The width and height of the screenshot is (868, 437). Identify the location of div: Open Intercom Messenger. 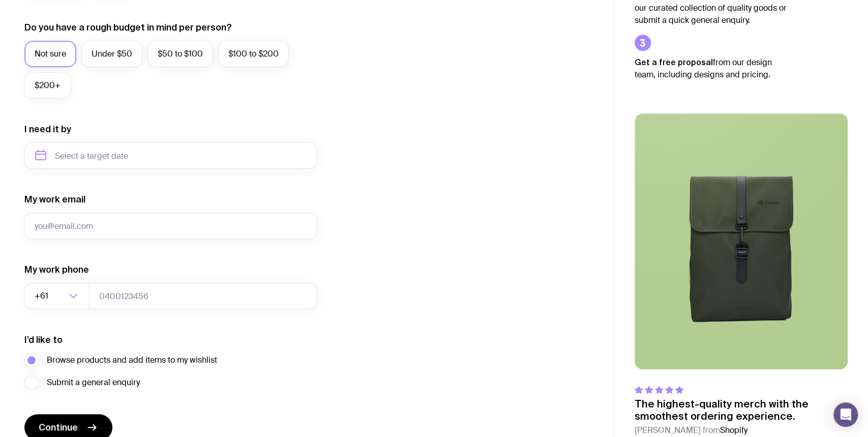
(846, 415).